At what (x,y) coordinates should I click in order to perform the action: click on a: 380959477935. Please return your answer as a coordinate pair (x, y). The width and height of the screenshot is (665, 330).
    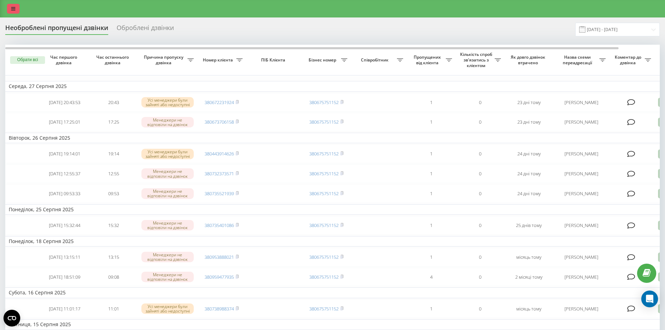
    Looking at the image, I should click on (219, 277).